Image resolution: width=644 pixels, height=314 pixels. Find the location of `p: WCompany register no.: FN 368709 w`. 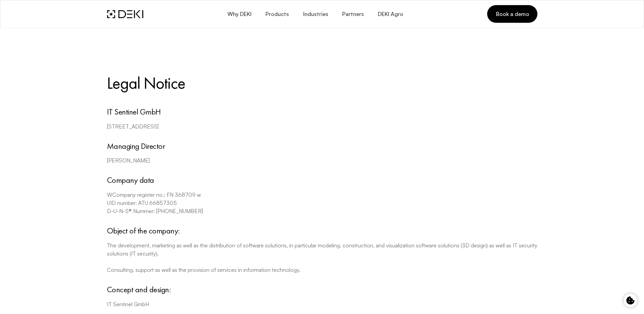

p: WCompany register no.: FN 368709 w is located at coordinates (322, 195).